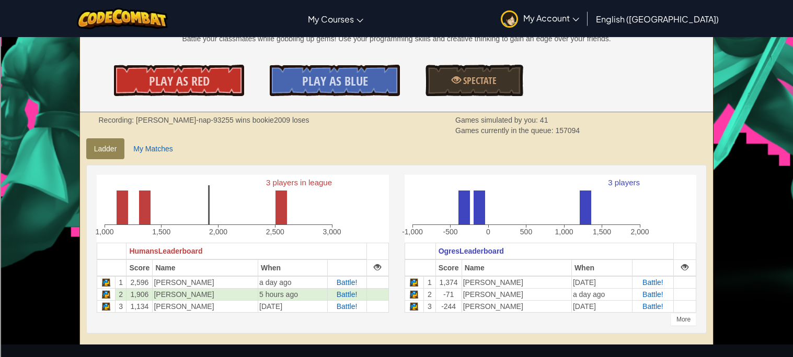 Image resolution: width=793 pixels, height=357 pixels. I want to click on div: Sign out, so click(396, 56).